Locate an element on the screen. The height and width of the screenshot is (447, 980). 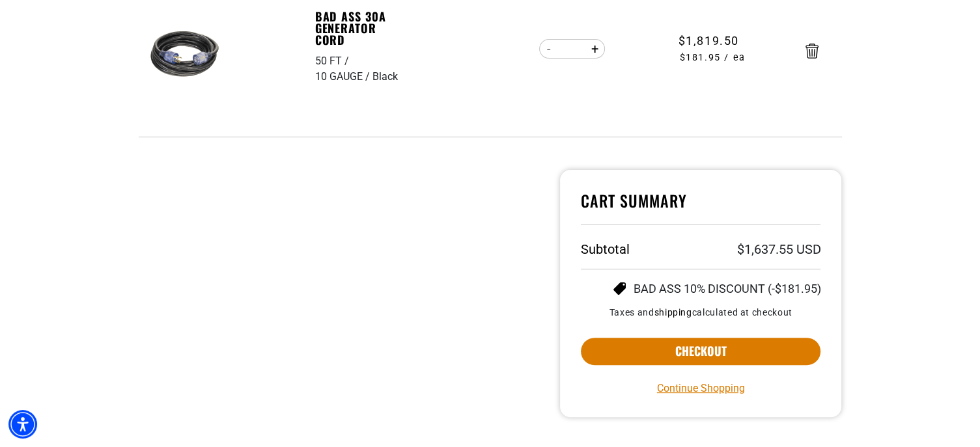
div: Black is located at coordinates (385, 77).